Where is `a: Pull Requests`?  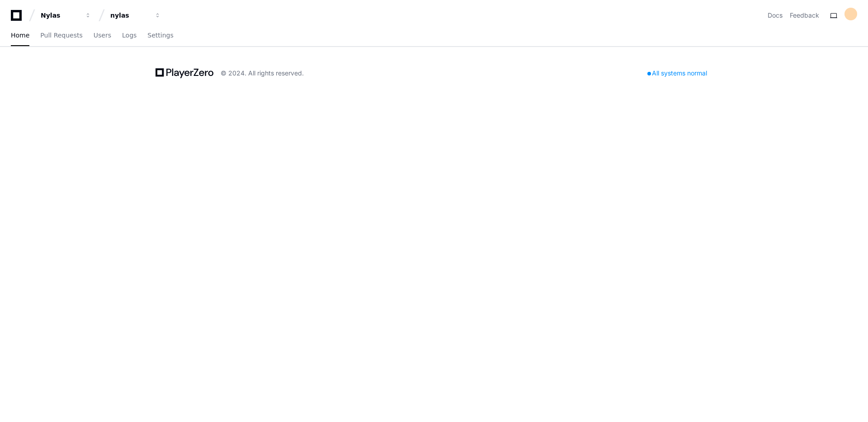 a: Pull Requests is located at coordinates (61, 36).